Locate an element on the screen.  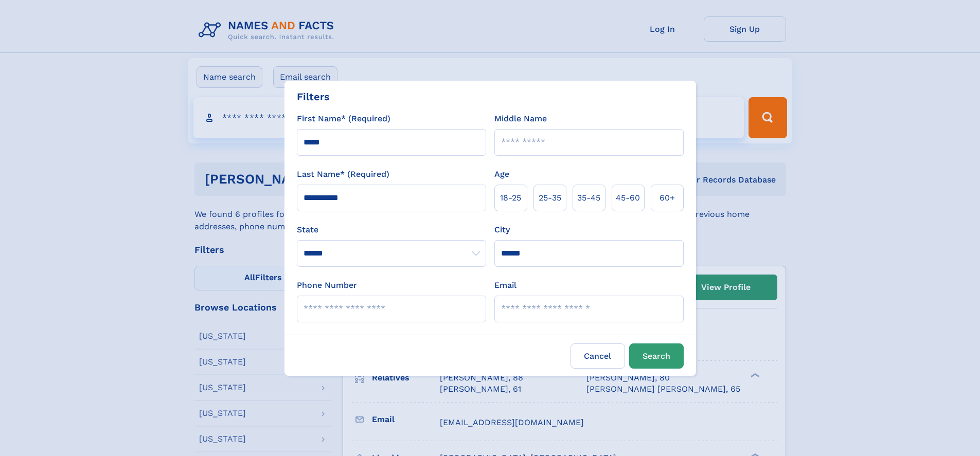
label: Phone Number is located at coordinates (327, 286).